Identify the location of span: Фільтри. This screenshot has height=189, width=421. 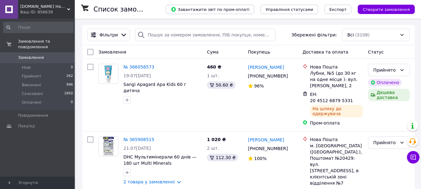
(109, 35).